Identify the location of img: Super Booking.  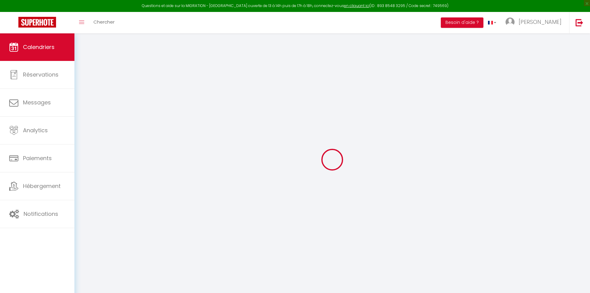
(37, 22).